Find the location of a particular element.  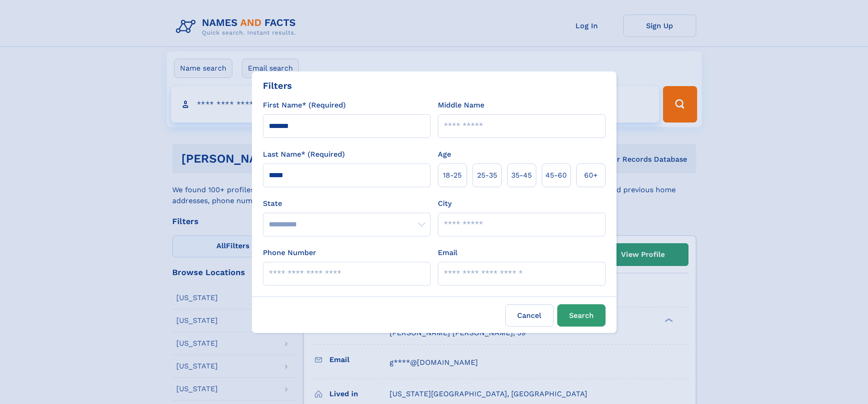

span: 45‑60 is located at coordinates (555, 176).